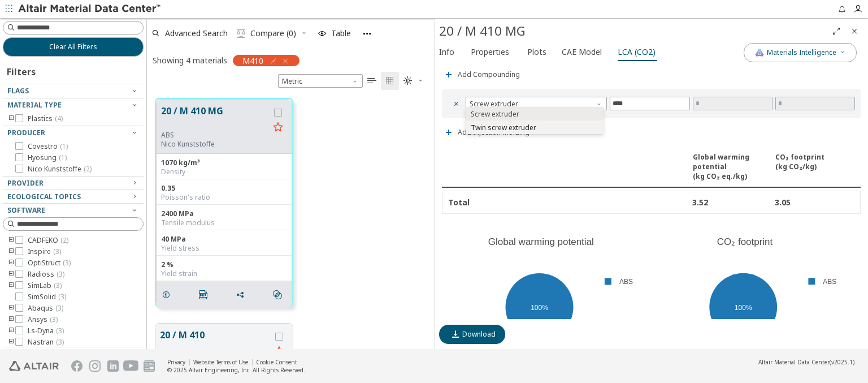  What do you see at coordinates (220, 361) in the screenshot?
I see `a: Website Terms of Use` at bounding box center [220, 361].